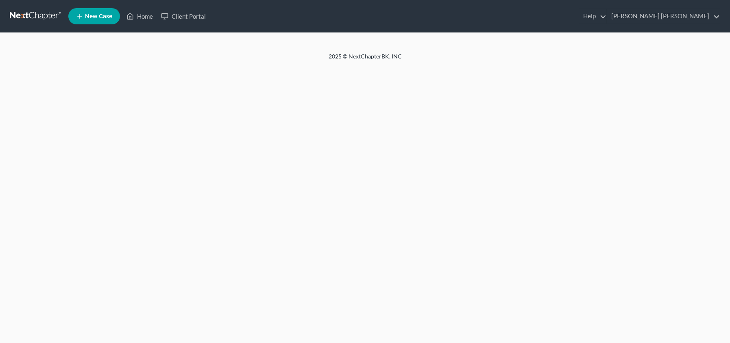 This screenshot has height=343, width=730. Describe the element at coordinates (365, 60) in the screenshot. I see `div: 2025 © NextChapterBK, INC` at that location.